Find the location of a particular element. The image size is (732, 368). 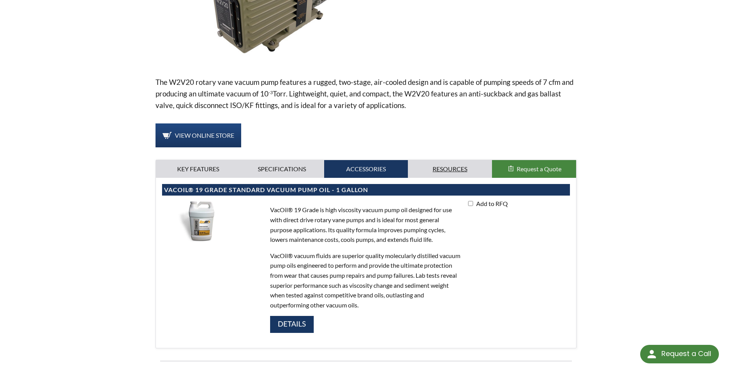

a: Key Features is located at coordinates (198, 169).